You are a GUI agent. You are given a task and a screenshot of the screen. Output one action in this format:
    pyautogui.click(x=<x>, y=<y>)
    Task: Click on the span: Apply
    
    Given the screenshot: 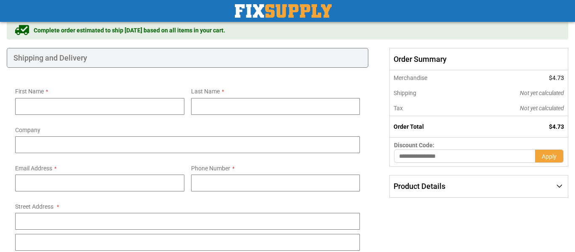 What is the action you would take?
    pyautogui.click(x=549, y=157)
    